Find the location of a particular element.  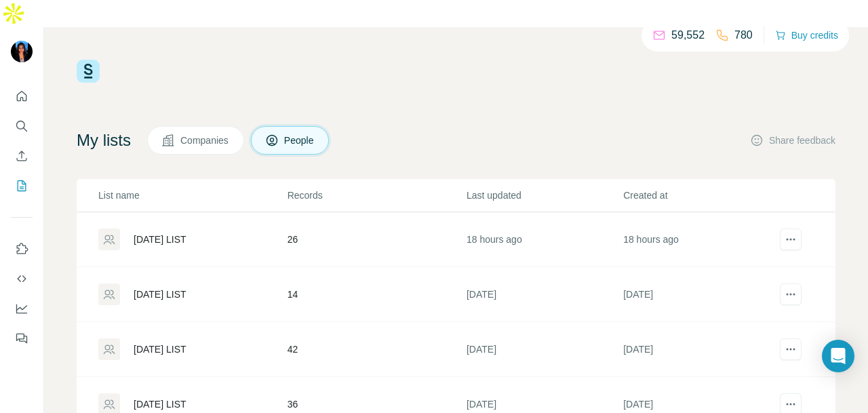

img: Surfe Logo is located at coordinates (88, 71).